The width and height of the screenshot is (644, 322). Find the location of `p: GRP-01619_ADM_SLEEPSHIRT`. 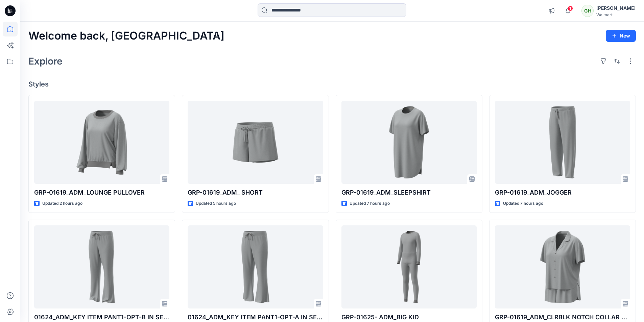

p: GRP-01619_ADM_SLEEPSHIRT is located at coordinates (409, 193).